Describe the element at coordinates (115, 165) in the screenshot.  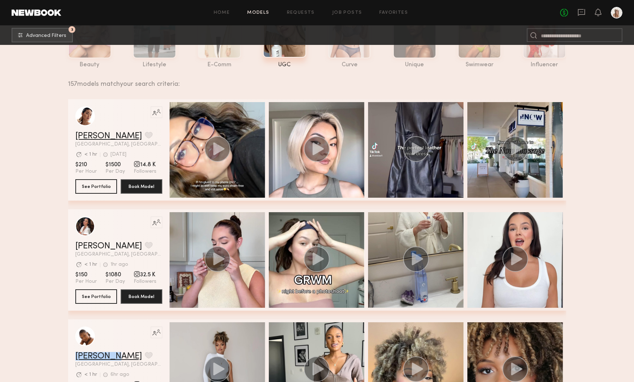
I see `span: $1500` at that location.